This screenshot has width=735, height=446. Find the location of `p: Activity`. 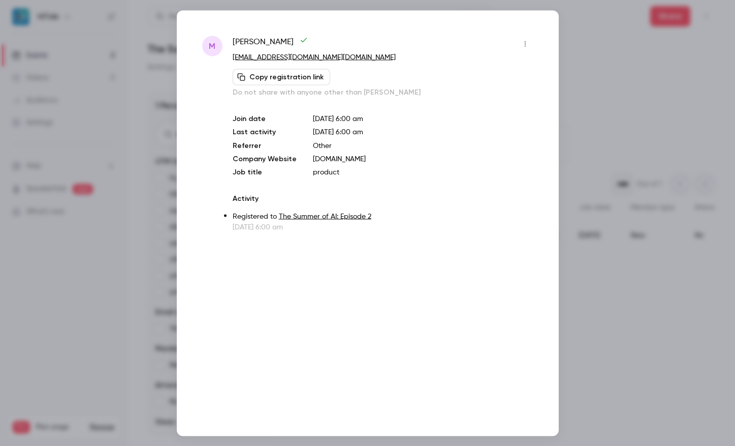

p: Activity is located at coordinates (383, 198).